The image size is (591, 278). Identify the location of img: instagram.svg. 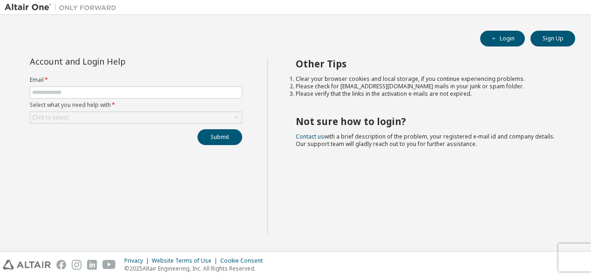
(76, 265).